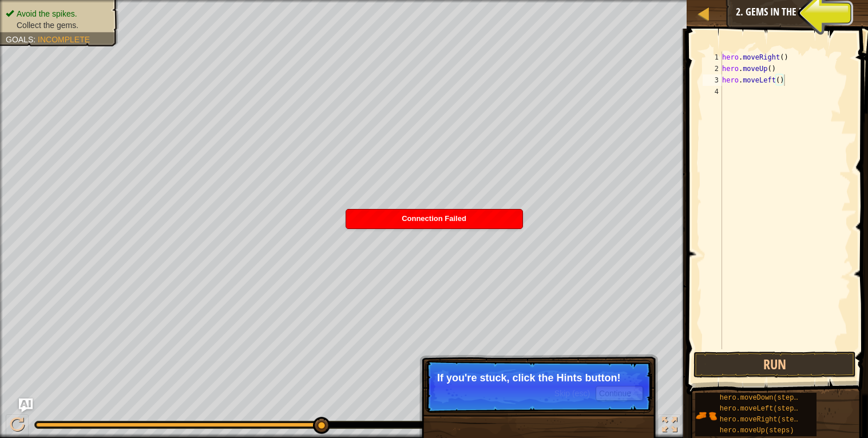  What do you see at coordinates (18, 426) in the screenshot?
I see `button: Ctrl + P: Pause` at bounding box center [18, 426].